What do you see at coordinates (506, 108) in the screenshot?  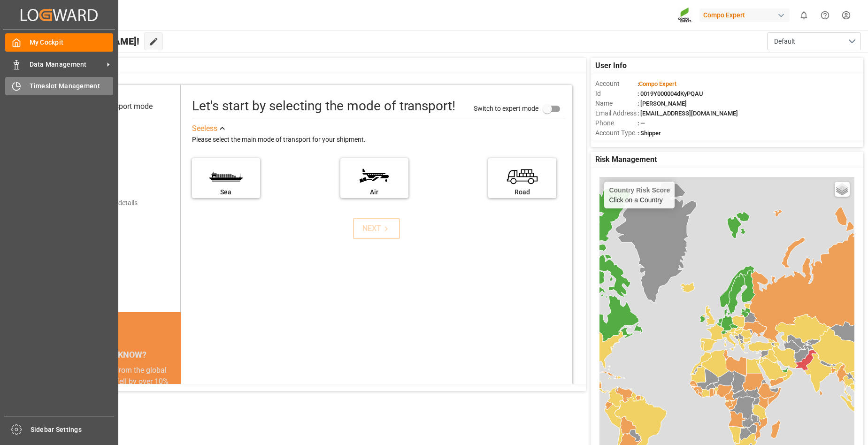 I see `span: Switch to expert mode` at bounding box center [506, 108].